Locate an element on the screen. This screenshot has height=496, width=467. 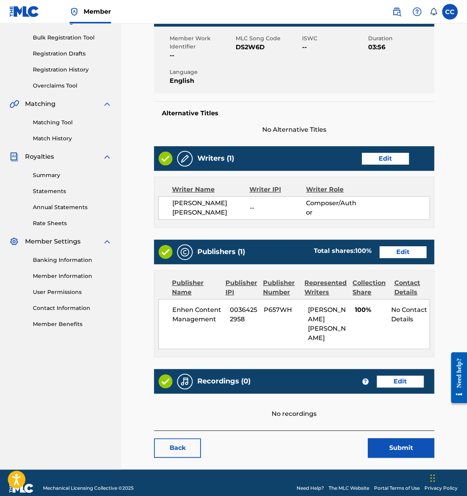
span: 100 % is located at coordinates (364, 251).